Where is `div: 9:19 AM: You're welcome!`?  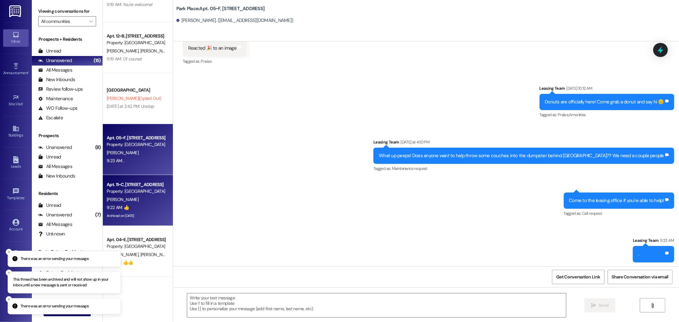
div: 9:19 AM: You're welcome! is located at coordinates (130, 4).